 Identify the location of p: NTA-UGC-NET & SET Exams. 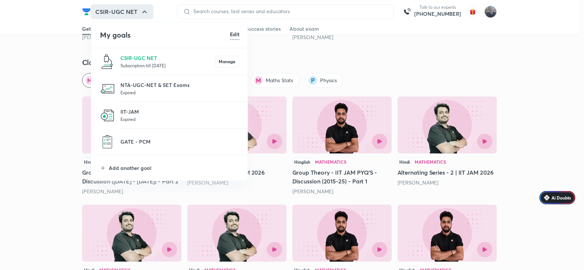
(180, 85).